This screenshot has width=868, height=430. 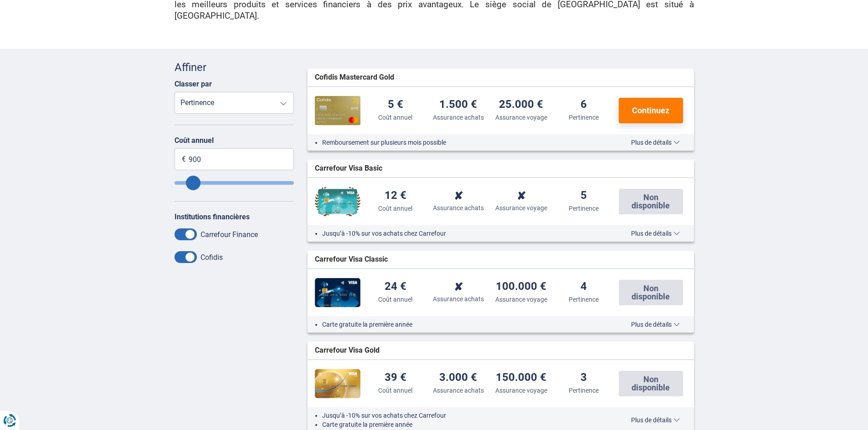 I want to click on div: 4, so click(x=584, y=287).